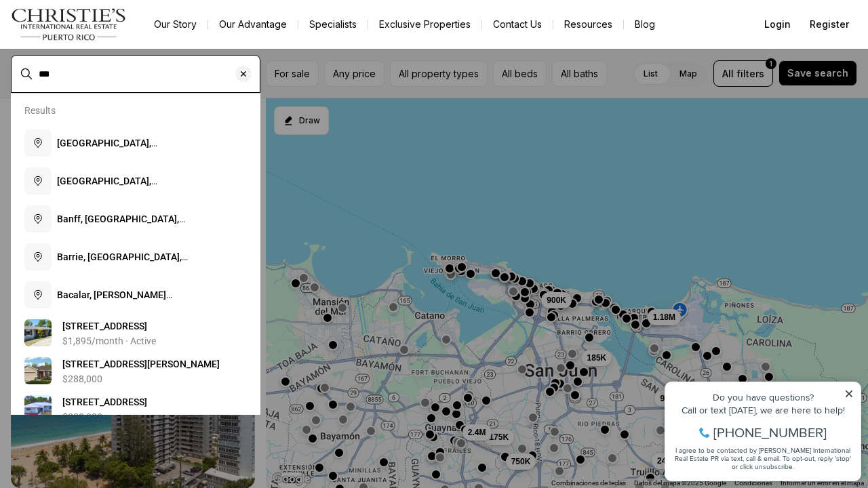 This screenshot has height=488, width=868. I want to click on button: Register, so click(830, 24).